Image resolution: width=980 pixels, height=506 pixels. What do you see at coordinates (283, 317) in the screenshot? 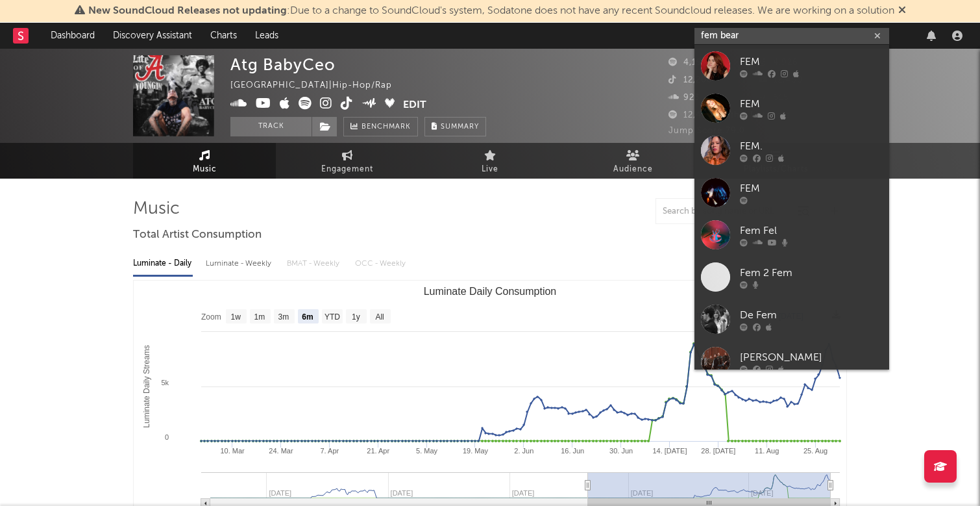
I see `text: 3m` at bounding box center [283, 317].